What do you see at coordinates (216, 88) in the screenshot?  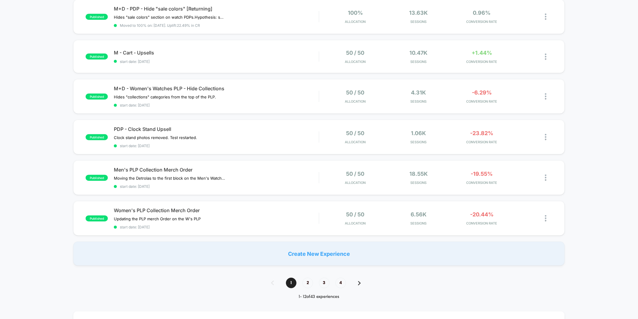 I see `span: M+D - Women's Watches PLP - Hide Collections` at bounding box center [216, 88].